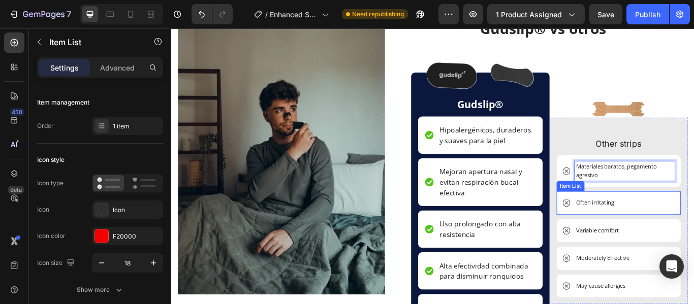  What do you see at coordinates (368, 124) in the screenshot?
I see `p: Hipoalergénicos, duraderos y suaves para la piel` at bounding box center [368, 124].